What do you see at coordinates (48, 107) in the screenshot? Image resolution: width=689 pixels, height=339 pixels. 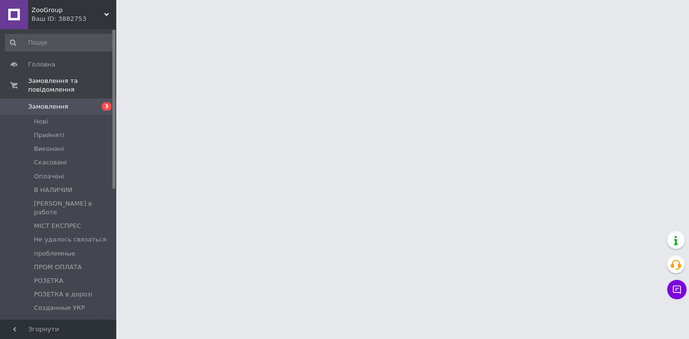 I see `span: Замовлення` at bounding box center [48, 107].